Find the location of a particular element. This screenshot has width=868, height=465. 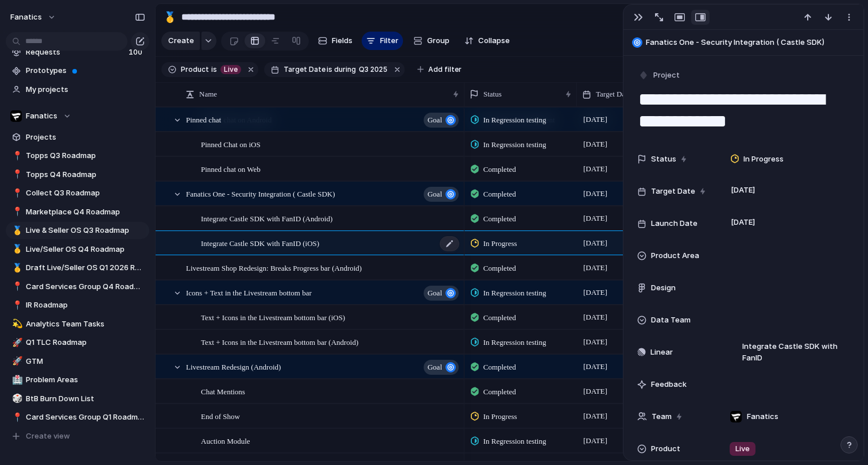

div: 📍Marketplace Q4 Roadmap is located at coordinates (78, 212).